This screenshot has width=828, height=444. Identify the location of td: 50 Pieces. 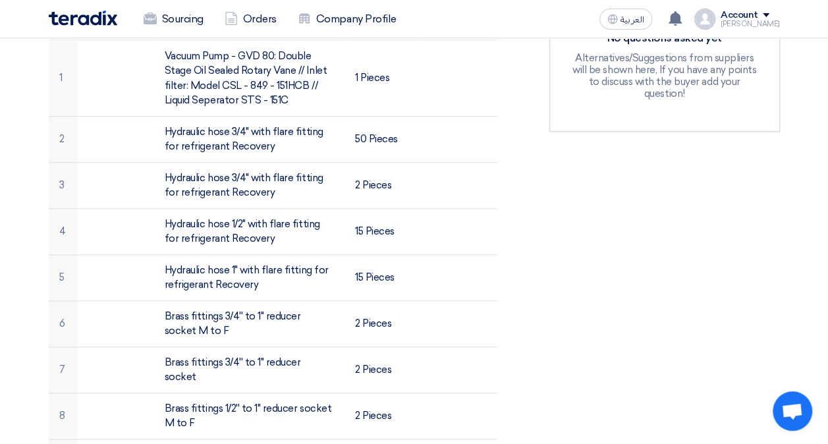
(383, 139).